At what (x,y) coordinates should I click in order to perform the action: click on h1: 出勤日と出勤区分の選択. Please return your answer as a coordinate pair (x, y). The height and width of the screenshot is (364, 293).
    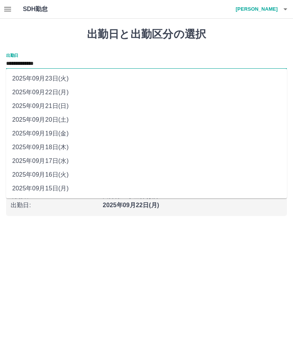
    Looking at the image, I should click on (146, 34).